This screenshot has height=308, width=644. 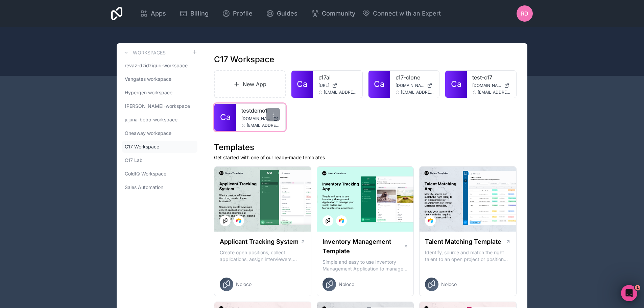 I want to click on span: C17 Lab, so click(x=134, y=160).